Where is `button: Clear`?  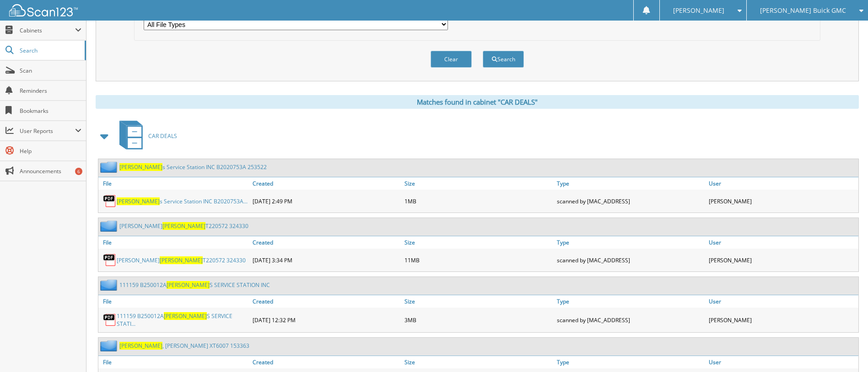
button: Clear is located at coordinates (451, 59).